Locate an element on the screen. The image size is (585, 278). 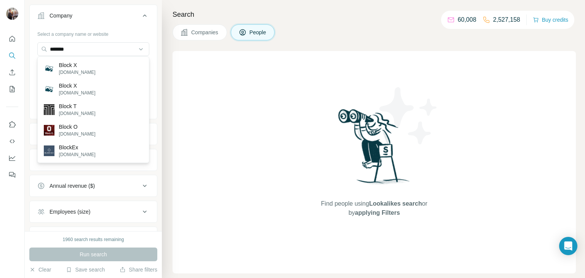
span: Companies is located at coordinates (205, 32).